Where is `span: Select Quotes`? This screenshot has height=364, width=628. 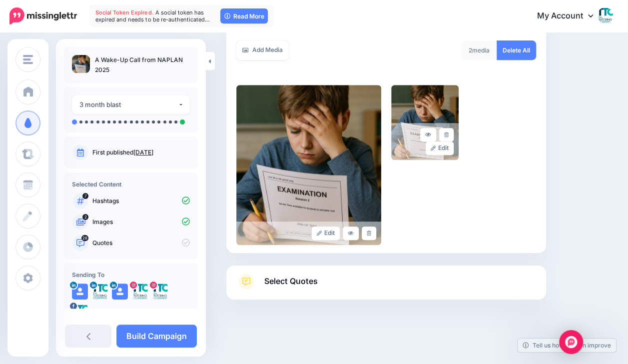
span: Select Quotes is located at coordinates (291, 281).